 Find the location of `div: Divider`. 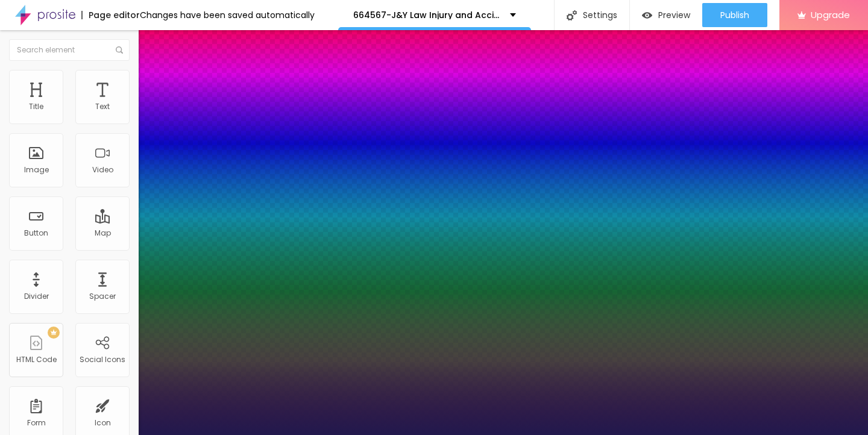

div: Divider is located at coordinates (36, 296).